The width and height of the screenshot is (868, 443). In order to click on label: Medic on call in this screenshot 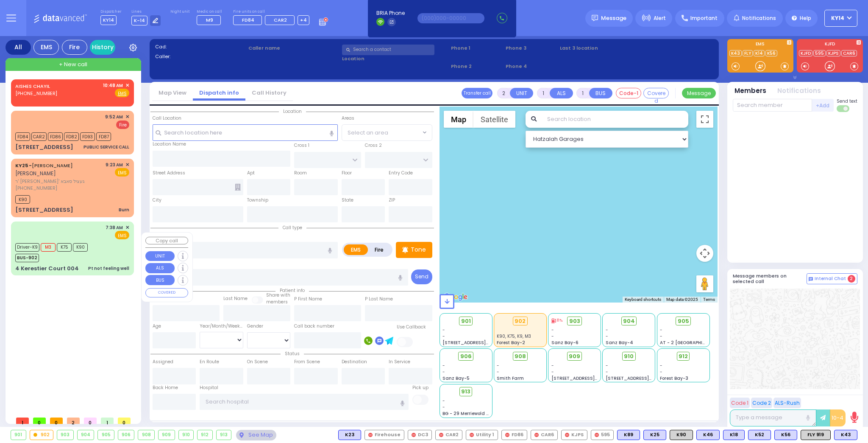, I will do `click(210, 12)`.